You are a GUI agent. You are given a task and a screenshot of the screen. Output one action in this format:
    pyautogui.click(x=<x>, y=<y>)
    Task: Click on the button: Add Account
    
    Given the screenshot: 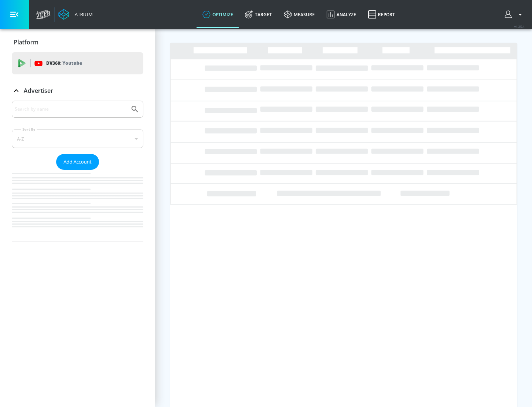 What is the action you would take?
    pyautogui.click(x=77, y=161)
    